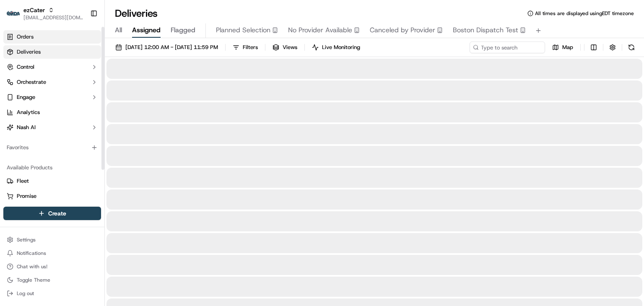  I want to click on a: Deliveries, so click(52, 52).